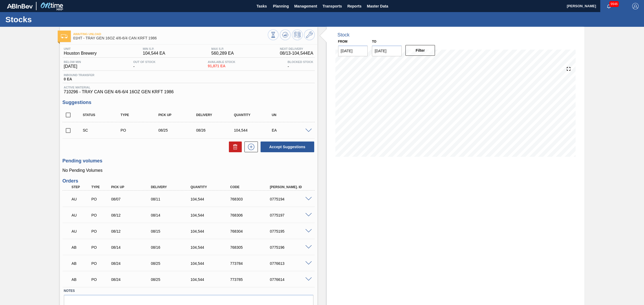 The image size is (644, 305). I want to click on div: 0776614, so click(291, 279).